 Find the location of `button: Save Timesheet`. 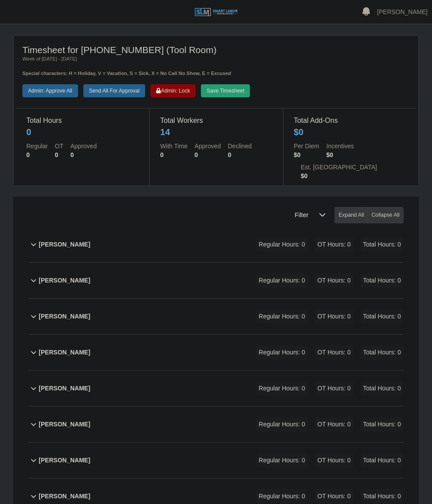

button: Save Timesheet is located at coordinates (226, 91).